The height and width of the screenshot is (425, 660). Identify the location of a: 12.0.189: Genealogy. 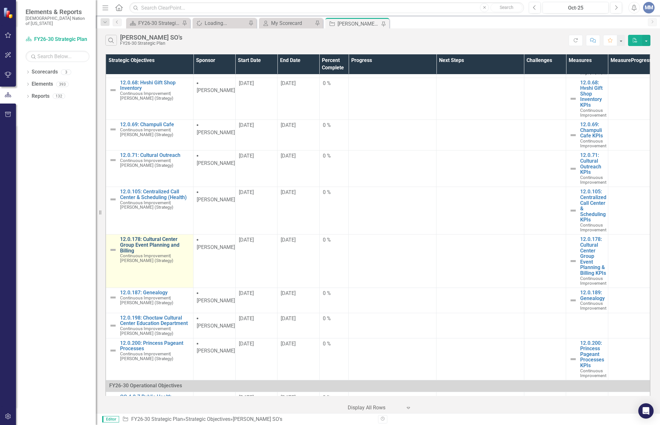
(593, 295).